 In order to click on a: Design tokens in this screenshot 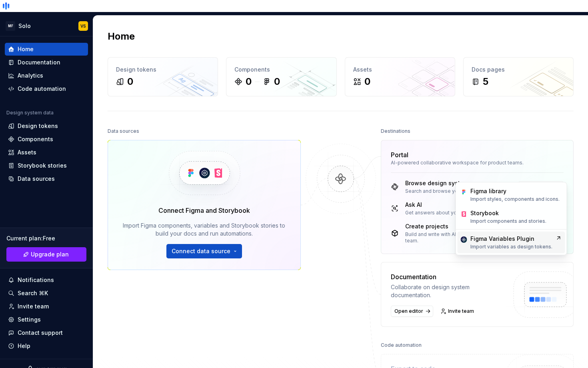, I will do `click(46, 126)`.